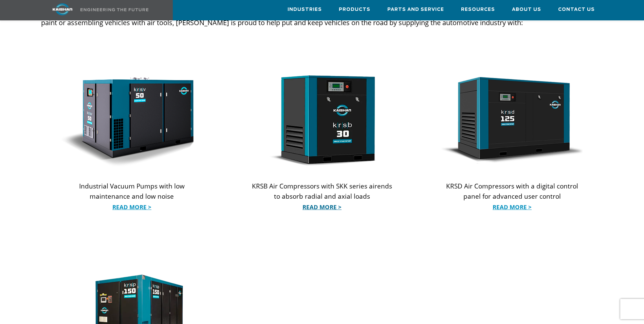 Image resolution: width=644 pixels, height=324 pixels. Describe the element at coordinates (132, 121) in the screenshot. I see `img: krsv50` at that location.